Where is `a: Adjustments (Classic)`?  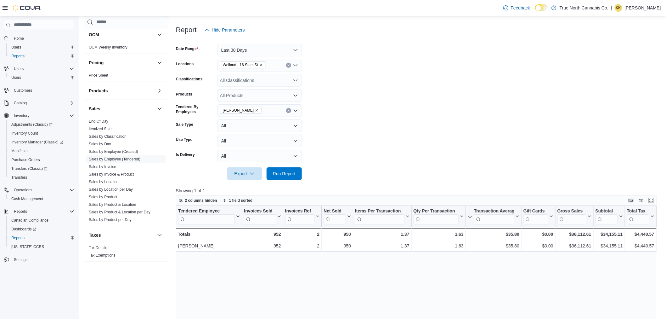 a: Adjustments (Classic) is located at coordinates (42, 124).